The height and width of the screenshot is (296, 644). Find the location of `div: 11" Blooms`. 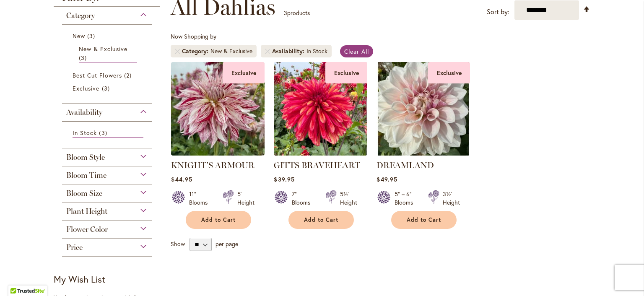

div: 11" Blooms is located at coordinates (201, 198).